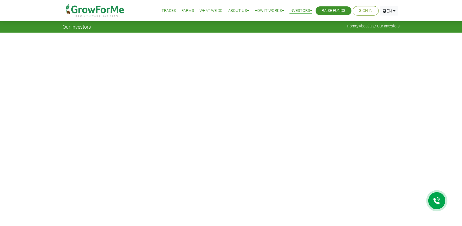 The image size is (462, 226). Describe the element at coordinates (211, 11) in the screenshot. I see `a: What We Do` at that location.